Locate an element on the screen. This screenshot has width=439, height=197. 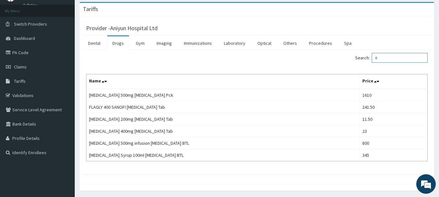
a: Laboratory is located at coordinates (235, 43).